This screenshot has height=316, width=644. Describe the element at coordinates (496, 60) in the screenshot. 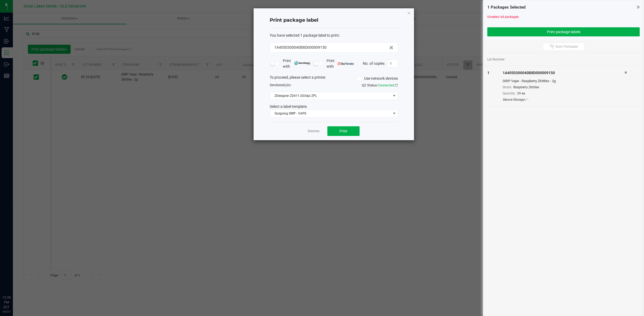

I see `span: Lot Number:` at that location.